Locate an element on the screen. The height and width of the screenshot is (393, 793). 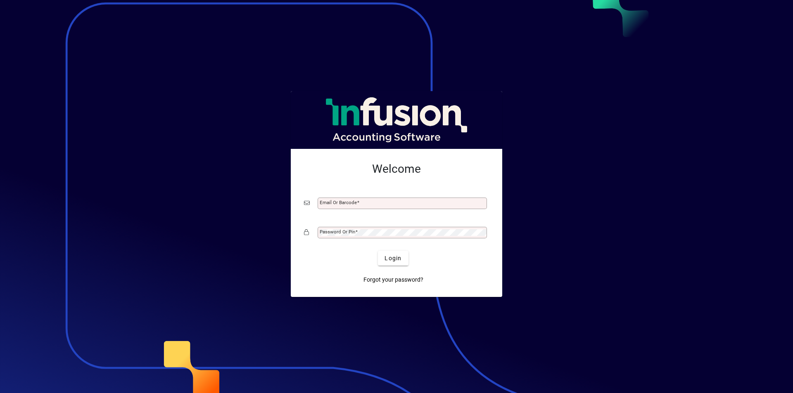
mat-label: Email or Barcode is located at coordinates (338, 203).